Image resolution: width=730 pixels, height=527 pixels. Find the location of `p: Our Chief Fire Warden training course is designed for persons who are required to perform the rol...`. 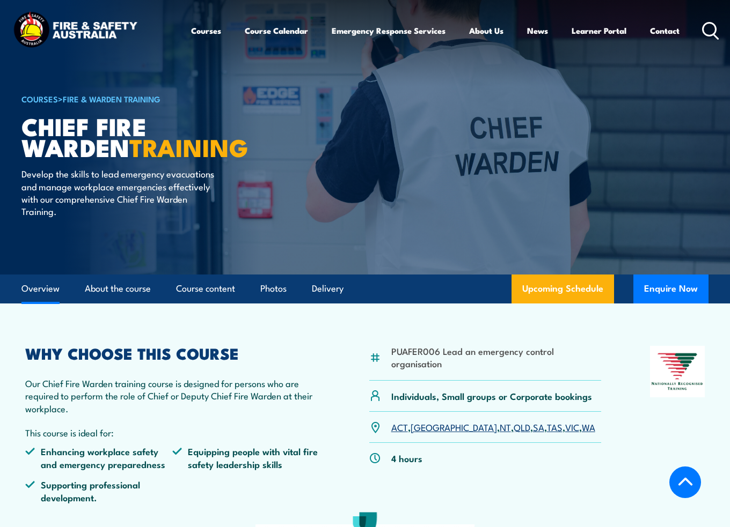

p: Our Chief Fire Warden training course is designed for persons who are required to perform the rol... is located at coordinates (172, 396).